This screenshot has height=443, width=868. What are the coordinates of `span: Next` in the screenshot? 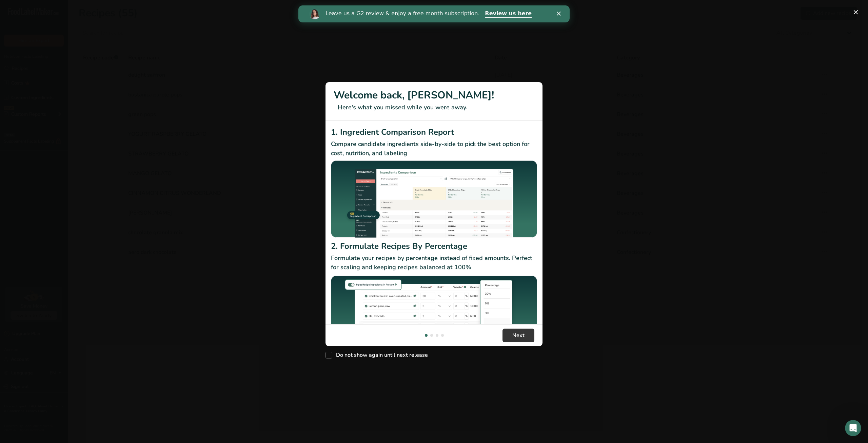 It's located at (518, 336).